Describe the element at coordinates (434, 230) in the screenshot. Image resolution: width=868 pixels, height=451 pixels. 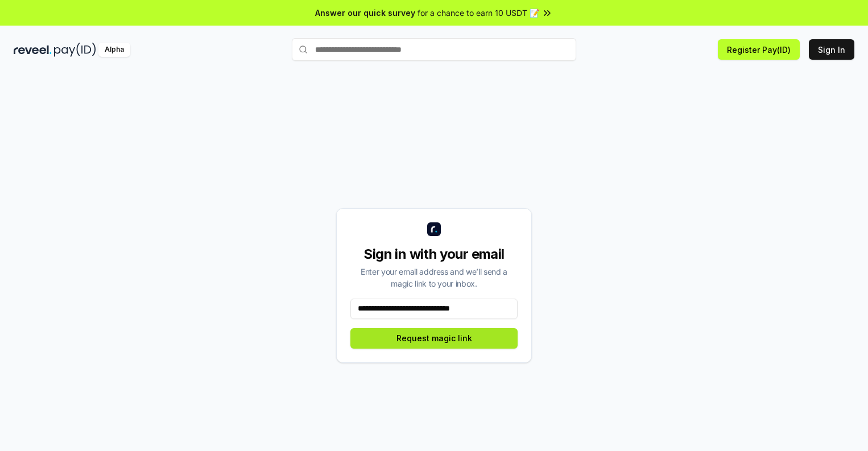
I see `img: logo_small` at that location.